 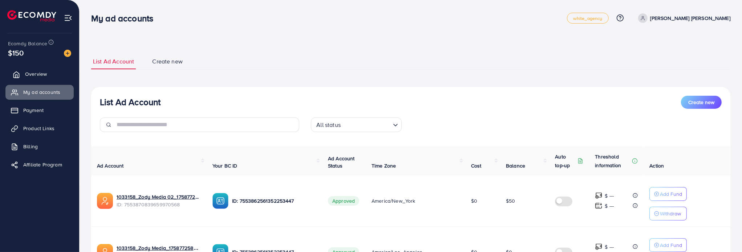 I want to click on span: Approved, so click(x=343, y=201).